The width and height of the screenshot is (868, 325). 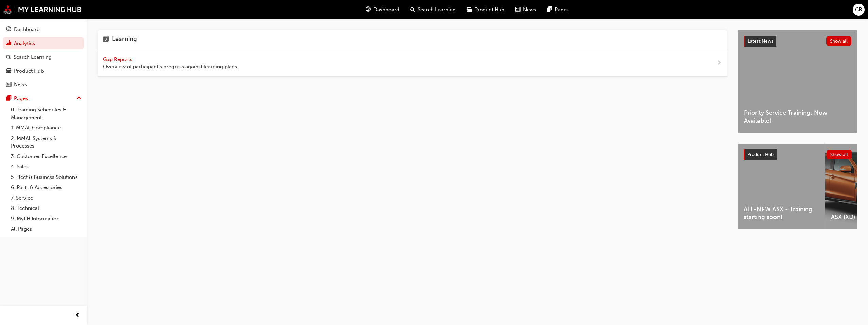 What do you see at coordinates (719, 63) in the screenshot?
I see `span: next-icon` at bounding box center [719, 63].